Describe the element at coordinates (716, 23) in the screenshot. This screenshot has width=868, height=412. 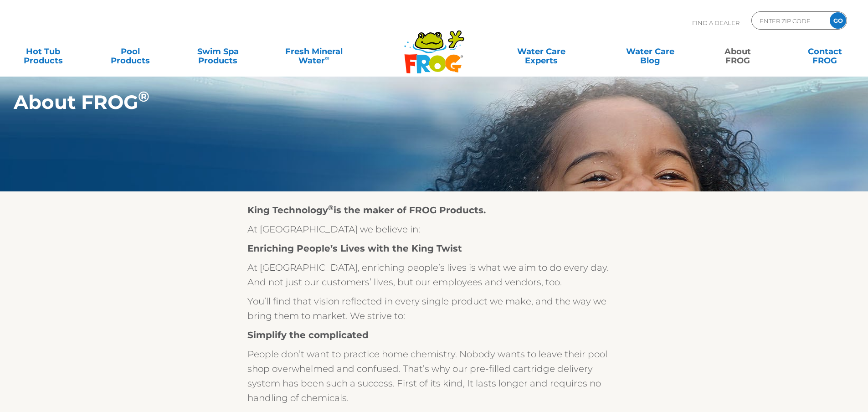
I see `p: Find A Dealer` at that location.